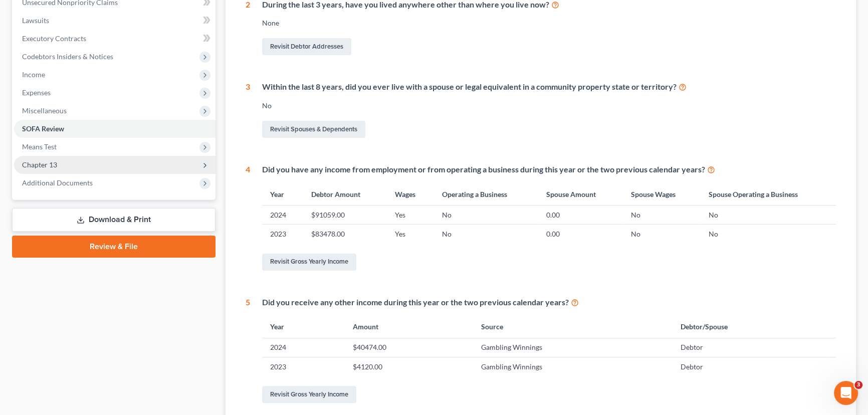 Image resolution: width=868 pixels, height=415 pixels. I want to click on div: None, so click(549, 23).